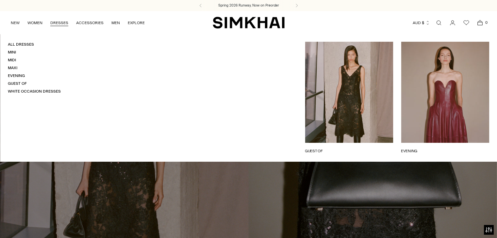 This screenshot has height=238, width=497. Describe the element at coordinates (90, 23) in the screenshot. I see `a: ACCESSORIES` at that location.